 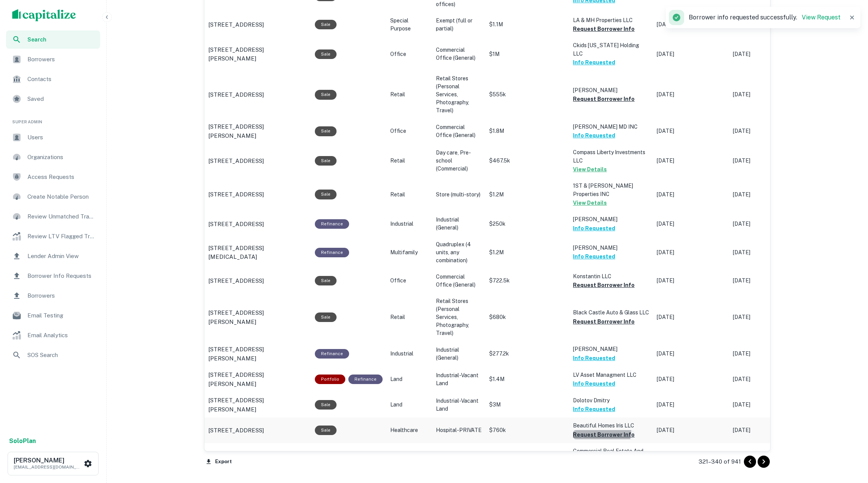 I want to click on a: Email Analytics, so click(x=53, y=335).